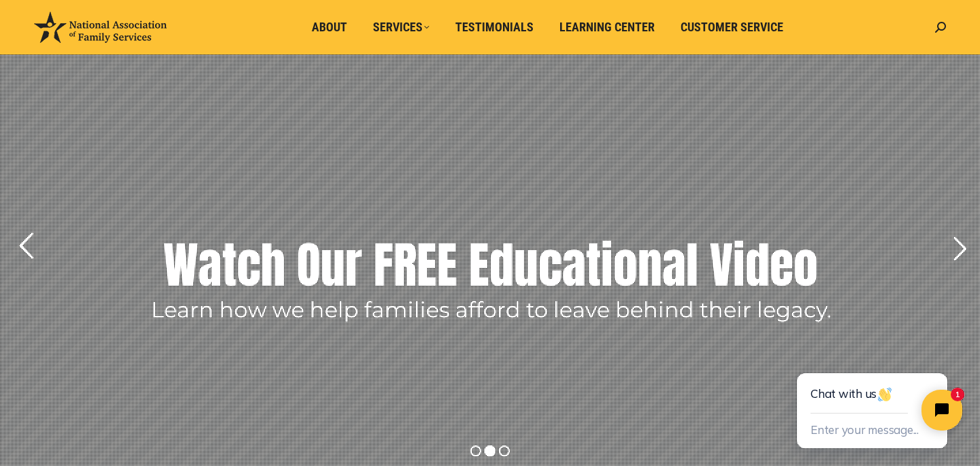 The image size is (980, 466). Describe the element at coordinates (491, 310) in the screenshot. I see `rs-layer: Learn how we help families afford to leave behind their legacy.` at that location.